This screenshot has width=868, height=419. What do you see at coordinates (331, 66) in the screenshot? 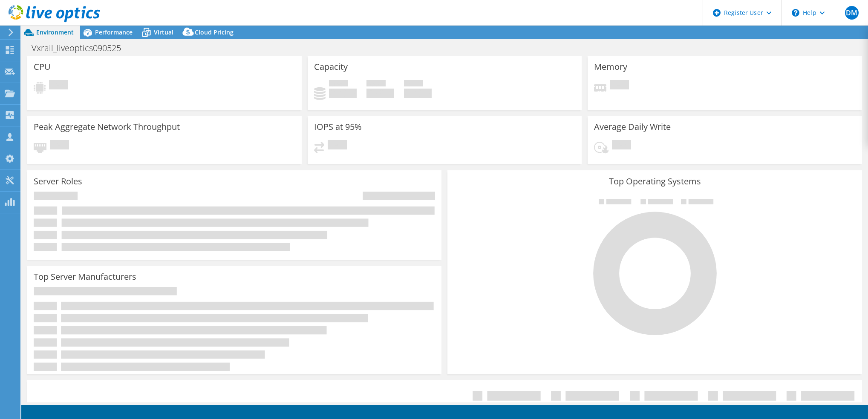
I see `h3: Capacity` at bounding box center [331, 66].